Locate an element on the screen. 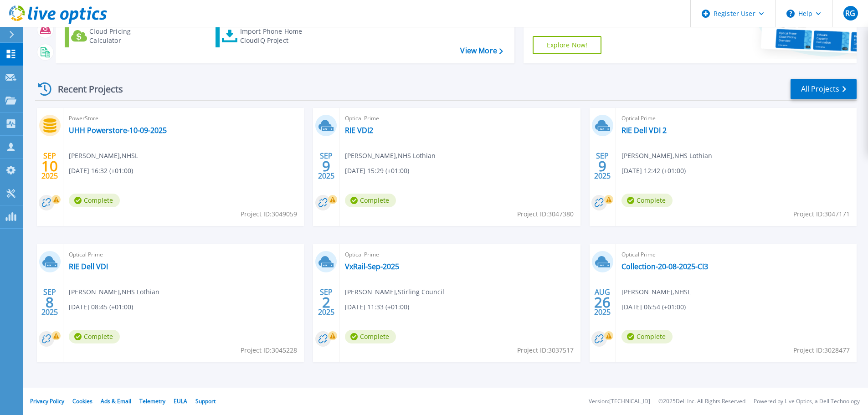  li: © 2025 Dell Inc. All Rights Reserved is located at coordinates (701, 401).